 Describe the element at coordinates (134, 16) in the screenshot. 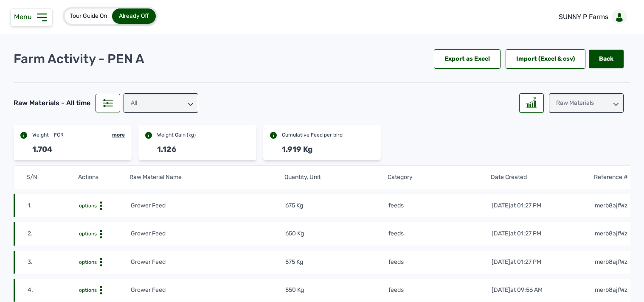

I see `span: Already Off` at that location.